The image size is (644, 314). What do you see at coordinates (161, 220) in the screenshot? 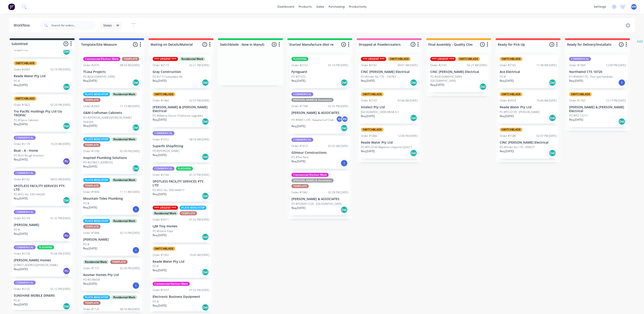
I see `div: Order #2011` at bounding box center [161, 220].